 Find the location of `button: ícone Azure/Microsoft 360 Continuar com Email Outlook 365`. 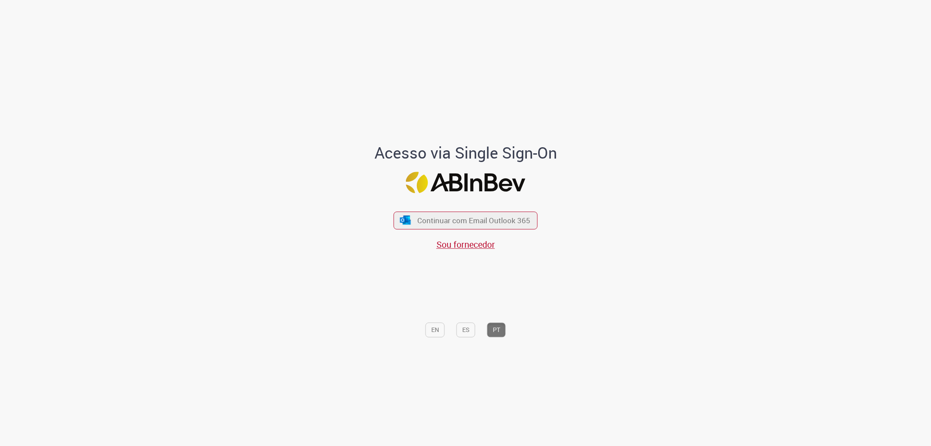

button: ícone Azure/Microsoft 360 Continuar com Email Outlook 365 is located at coordinates (466, 220).